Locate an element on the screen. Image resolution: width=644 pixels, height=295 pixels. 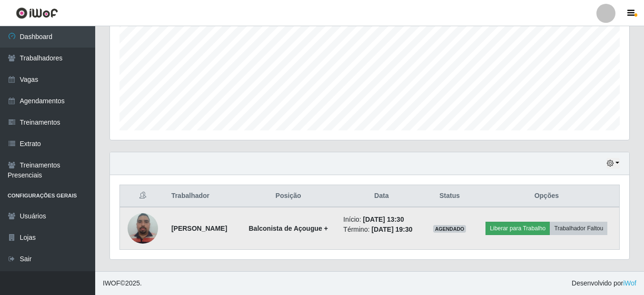
img: 1686264689334.jpeg is located at coordinates (143, 228).